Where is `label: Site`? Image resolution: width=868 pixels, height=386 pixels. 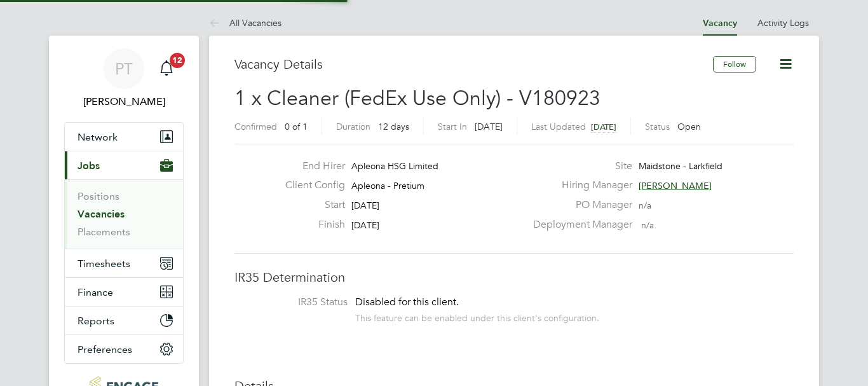 label: Site is located at coordinates (579, 166).